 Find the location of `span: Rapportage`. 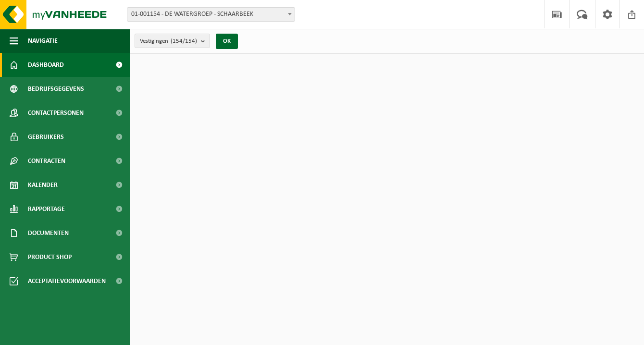

span: Rapportage is located at coordinates (46, 209).